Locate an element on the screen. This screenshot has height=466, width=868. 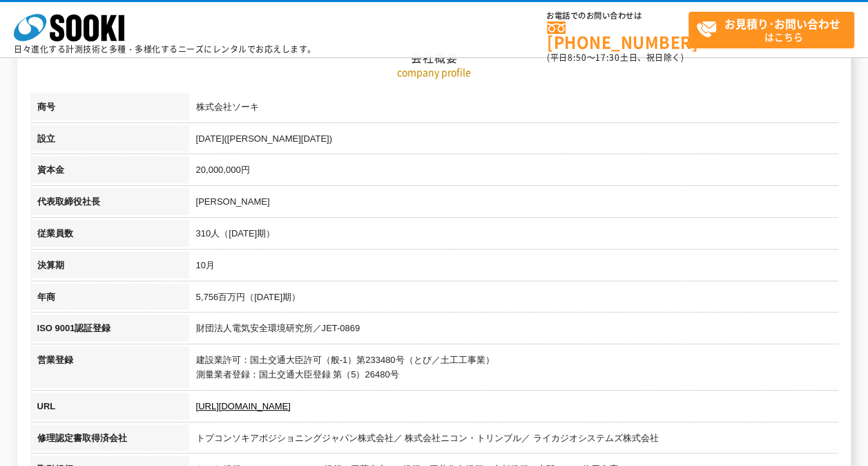
th: 商号 is located at coordinates (110, 109).